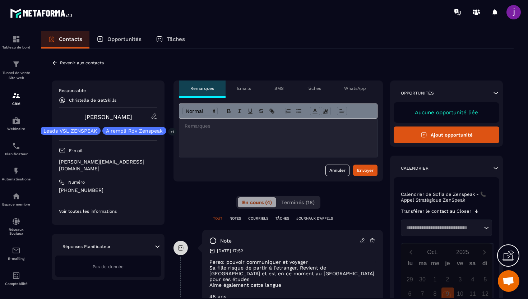  Describe the element at coordinates (170, 40) in the screenshot. I see `a: Tâches` at that location.